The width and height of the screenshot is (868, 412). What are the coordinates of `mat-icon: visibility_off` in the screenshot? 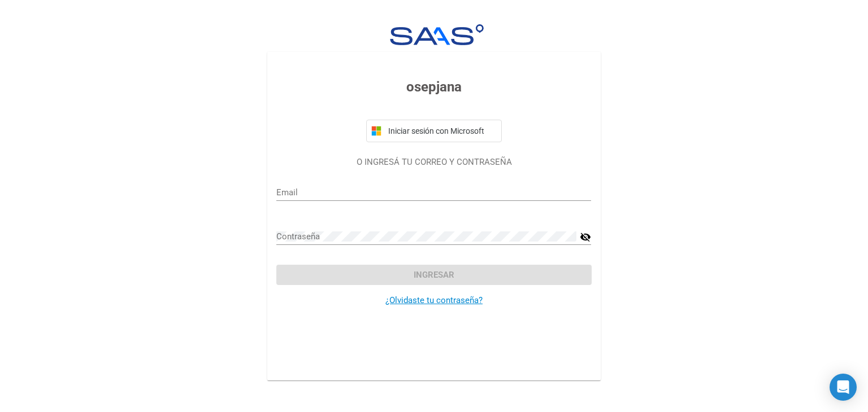 It's located at (585, 237).